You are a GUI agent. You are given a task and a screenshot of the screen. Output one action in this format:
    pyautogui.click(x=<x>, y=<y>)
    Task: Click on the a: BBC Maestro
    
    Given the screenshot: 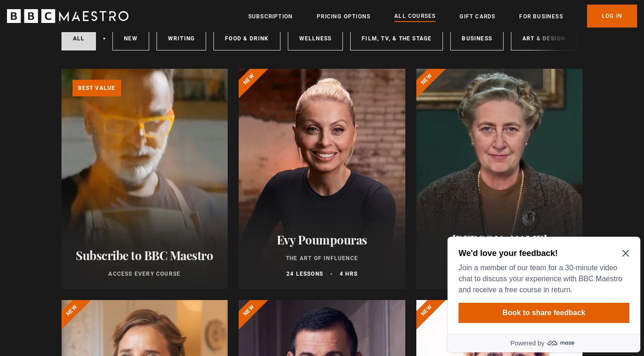 What is the action you would take?
    pyautogui.click(x=68, y=16)
    